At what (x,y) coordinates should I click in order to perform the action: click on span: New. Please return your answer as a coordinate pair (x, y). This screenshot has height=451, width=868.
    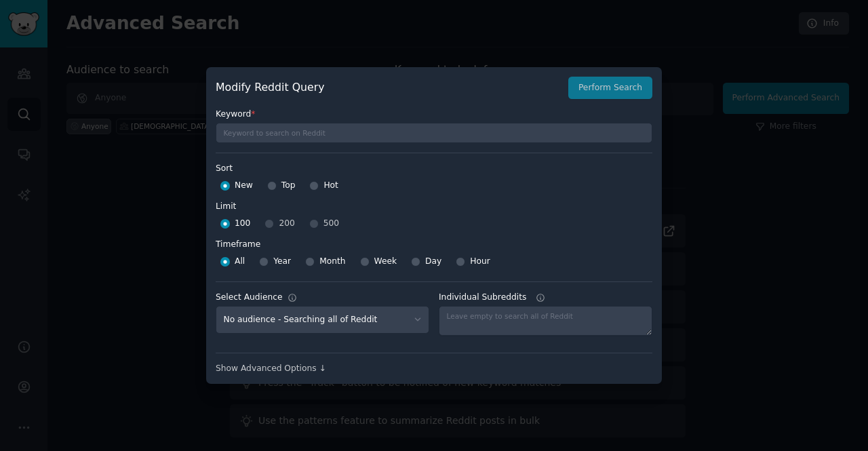
    Looking at the image, I should click on (243, 186).